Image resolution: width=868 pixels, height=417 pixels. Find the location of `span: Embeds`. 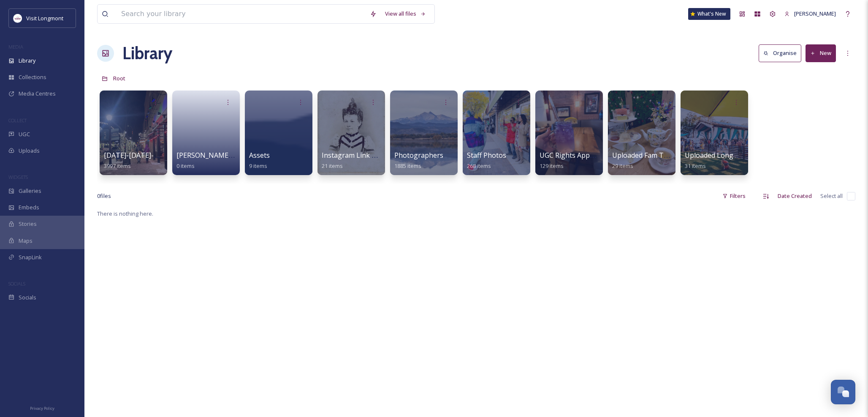

span: Embeds is located at coordinates (28, 207).